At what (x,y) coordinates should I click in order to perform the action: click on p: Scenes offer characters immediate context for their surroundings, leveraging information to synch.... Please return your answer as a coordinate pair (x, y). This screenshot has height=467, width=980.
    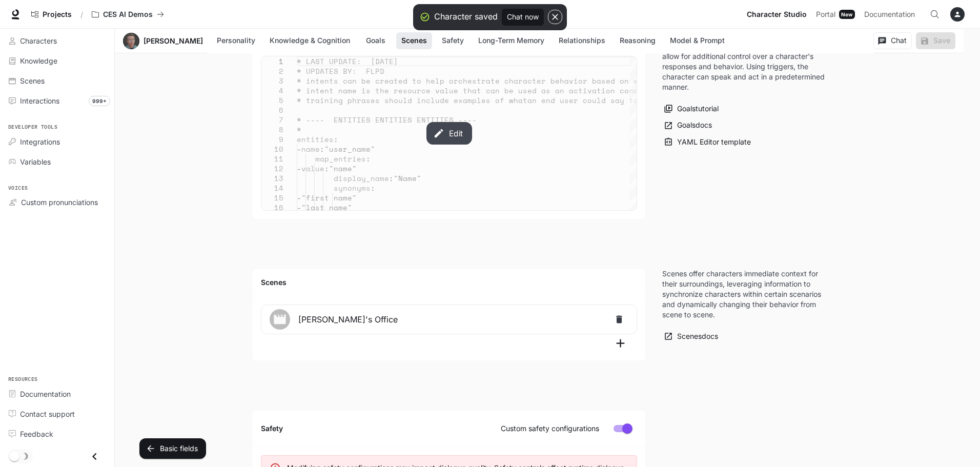
    Looking at the image, I should click on (745, 294).